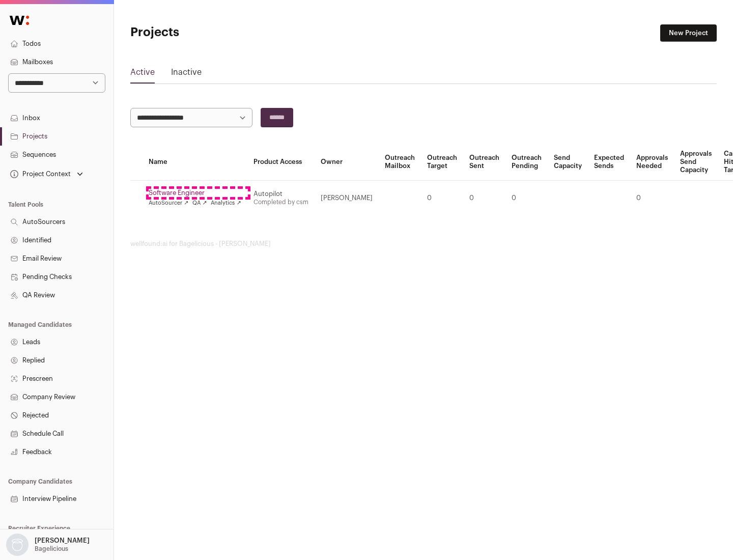 This screenshot has height=560, width=733. Describe the element at coordinates (688, 33) in the screenshot. I see `a: New Project` at that location.